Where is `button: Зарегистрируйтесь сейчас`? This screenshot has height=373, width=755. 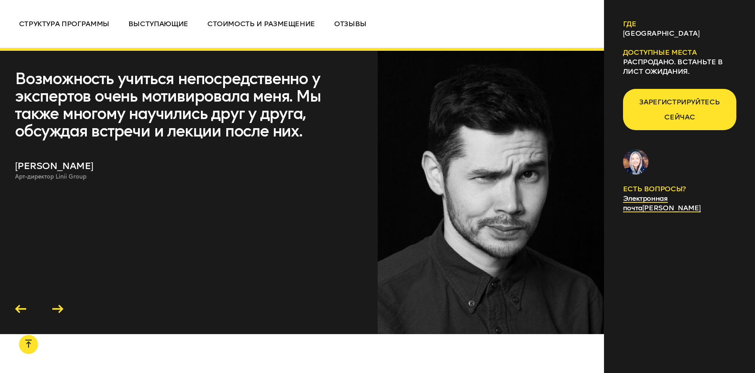 button: Зарегистрируйтесь сейчас is located at coordinates (680, 109).